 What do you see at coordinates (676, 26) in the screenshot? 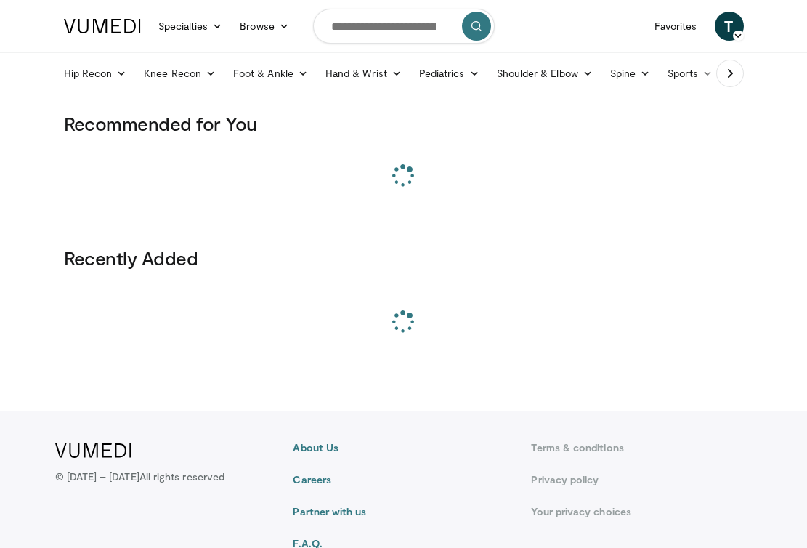
I see `a: Favorites` at bounding box center [676, 26].